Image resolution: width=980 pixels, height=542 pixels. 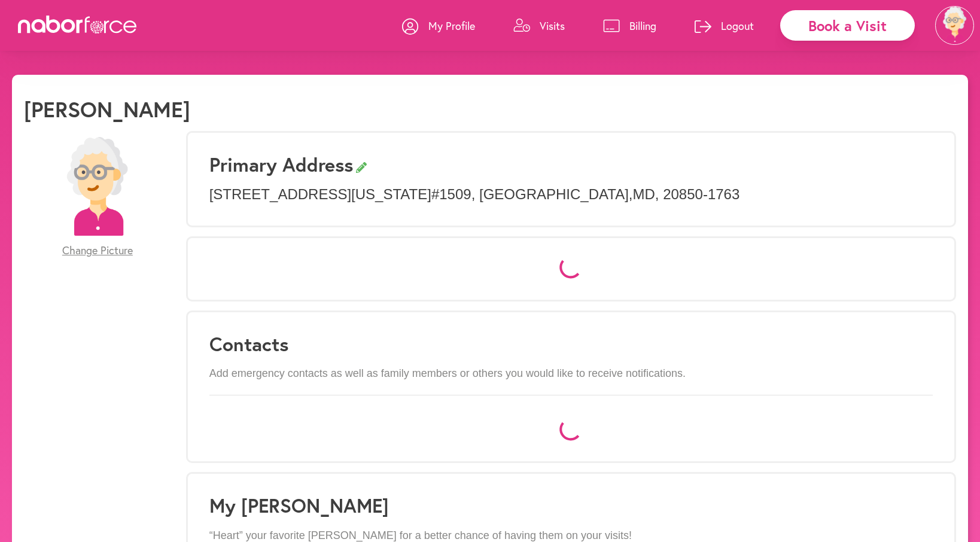 What do you see at coordinates (643, 26) in the screenshot?
I see `p: Billing` at bounding box center [643, 26].